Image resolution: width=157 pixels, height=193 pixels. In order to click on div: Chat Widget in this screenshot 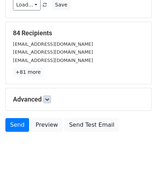, I will do `click(139, 175)`.